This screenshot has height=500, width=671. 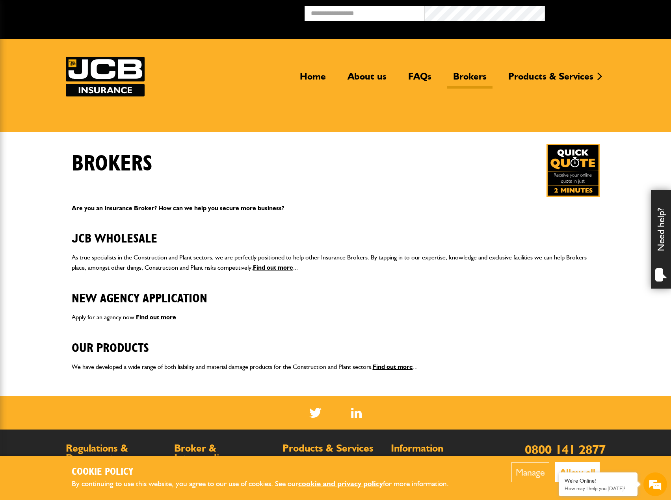 I want to click on button: Manage, so click(x=530, y=472).